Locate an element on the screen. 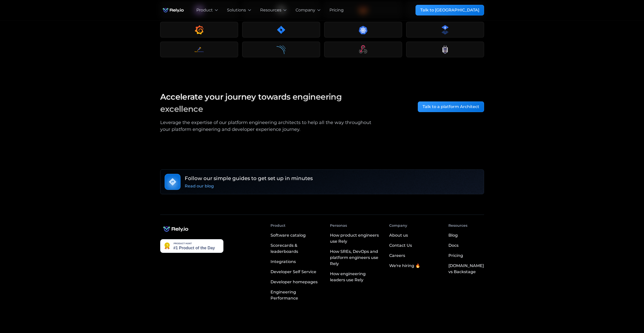  div: Read our blog is located at coordinates (199, 186).